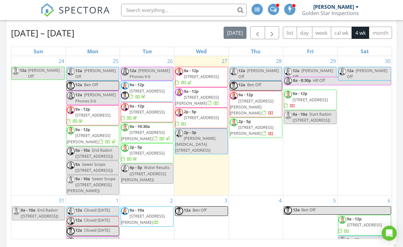 This screenshot has width=403, height=247. I want to click on td: Go to August 28, 2025, so click(256, 126).